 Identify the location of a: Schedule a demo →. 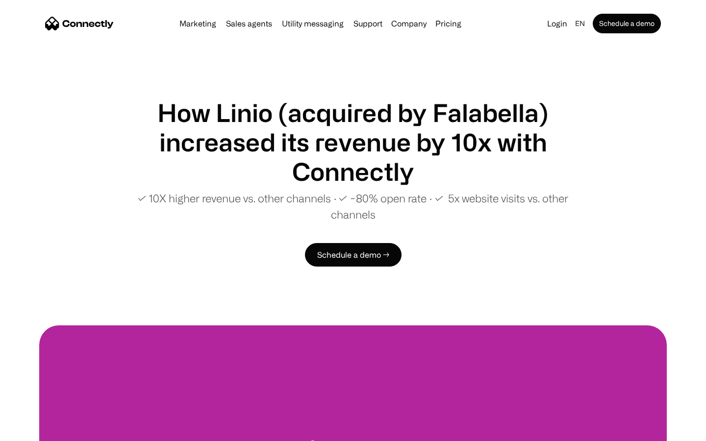
(353, 255).